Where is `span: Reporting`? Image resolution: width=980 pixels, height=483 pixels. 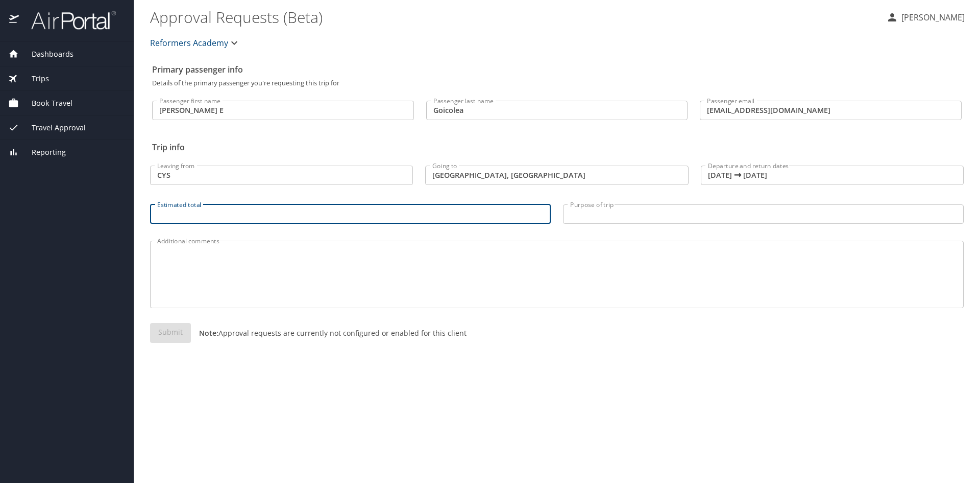
span: Reporting is located at coordinates (42, 152).